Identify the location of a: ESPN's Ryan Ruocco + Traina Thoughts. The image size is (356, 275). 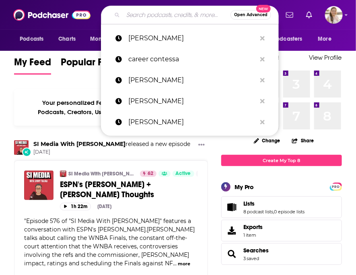
(39, 185).